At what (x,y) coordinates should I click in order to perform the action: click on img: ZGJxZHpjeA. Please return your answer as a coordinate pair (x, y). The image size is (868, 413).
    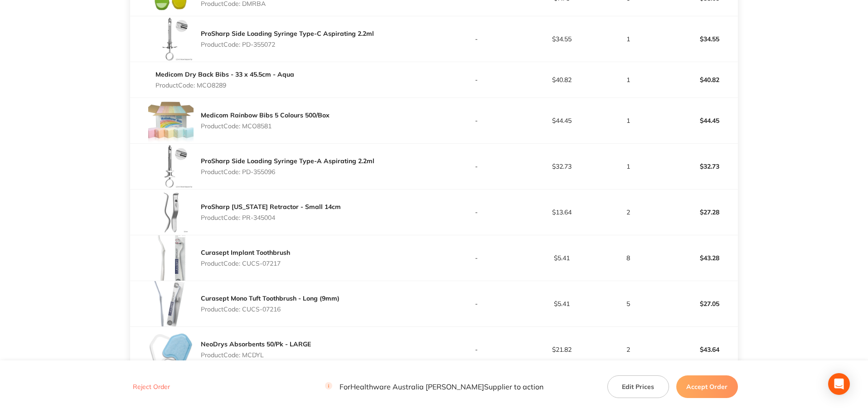
    Looking at the image, I should click on (171, 39).